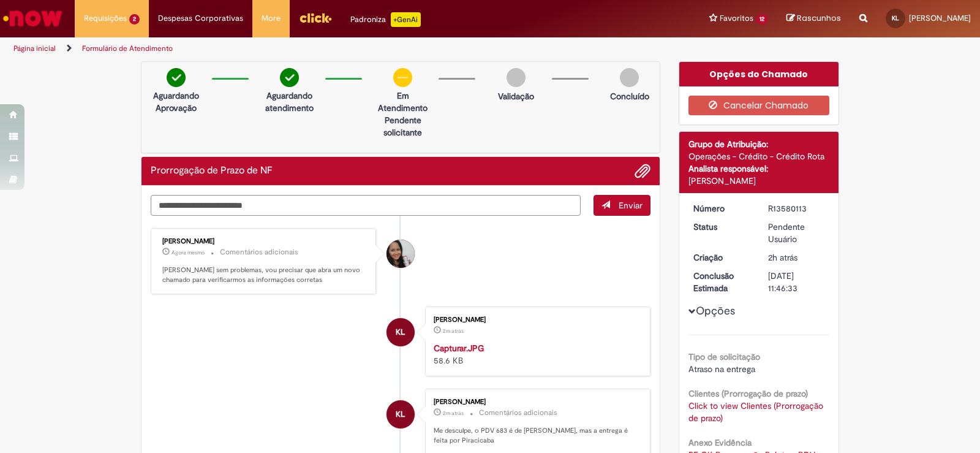 This screenshot has height=453, width=980. I want to click on a: Rascunhos, so click(814, 19).